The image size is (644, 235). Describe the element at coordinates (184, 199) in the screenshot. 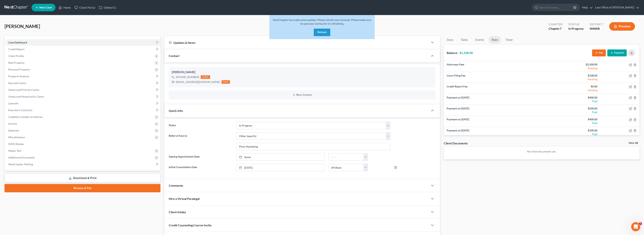

I see `span: Hire a Virtual Paralegal` at that location.